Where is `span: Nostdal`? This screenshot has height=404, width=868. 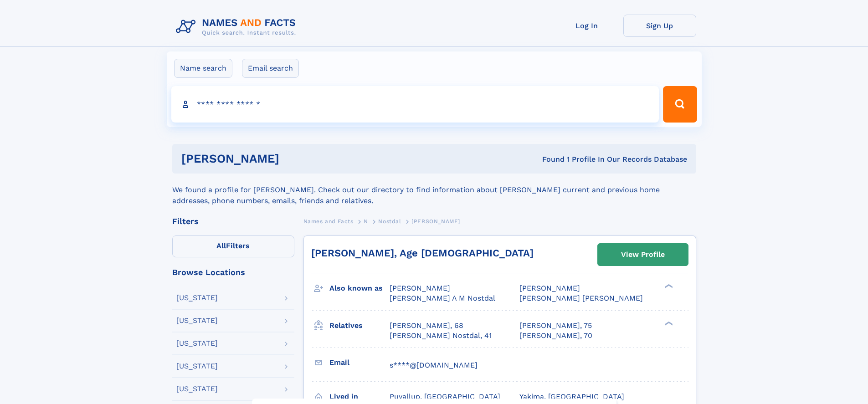 span: Nostdal is located at coordinates (390, 221).